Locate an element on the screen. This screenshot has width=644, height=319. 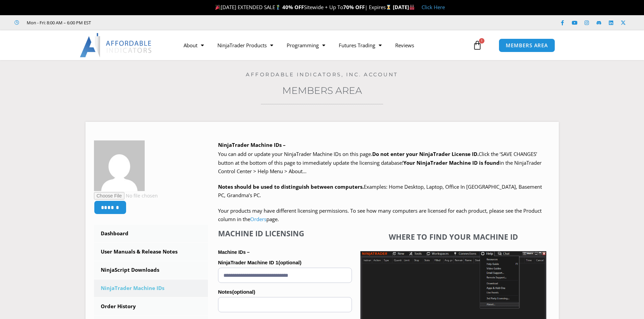
nav: Menu is located at coordinates (324, 45).